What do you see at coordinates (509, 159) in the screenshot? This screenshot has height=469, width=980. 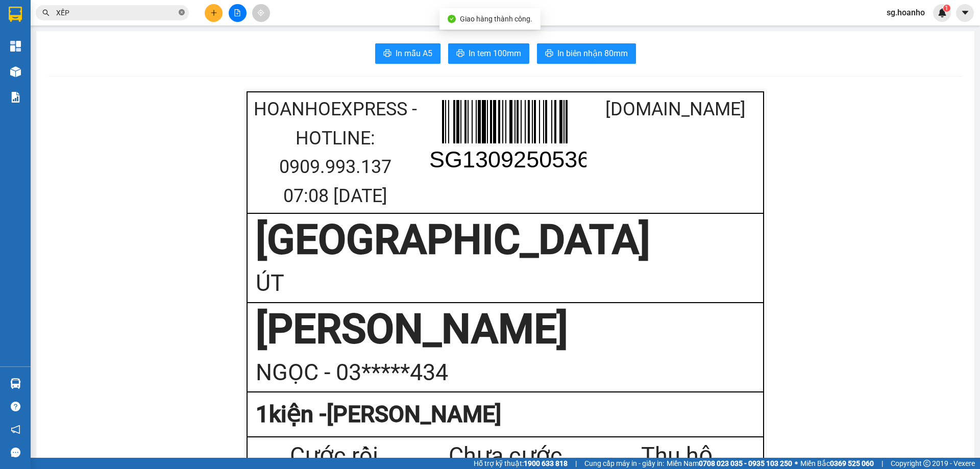 I see `text: SG1309250536` at bounding box center [509, 159].